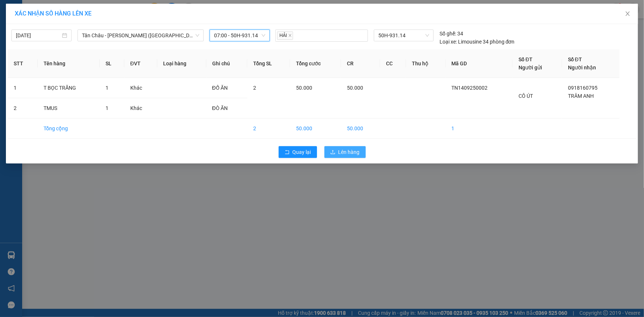  Describe the element at coordinates (451, 33) in the screenshot. I see `div: 34` at that location.